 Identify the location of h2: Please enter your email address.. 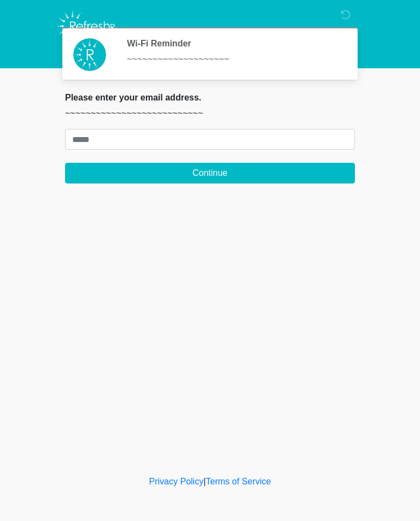
(210, 97).